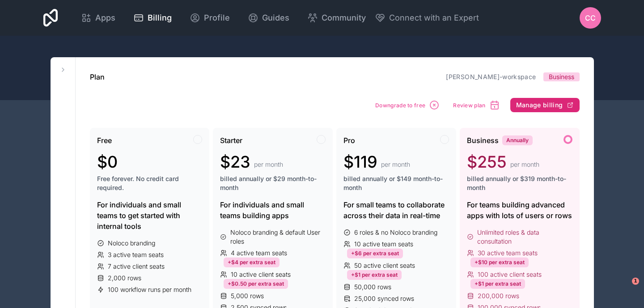 This screenshot has width=644, height=308. What do you see at coordinates (136, 267) in the screenshot?
I see `span: 7 active client seats` at bounding box center [136, 267].